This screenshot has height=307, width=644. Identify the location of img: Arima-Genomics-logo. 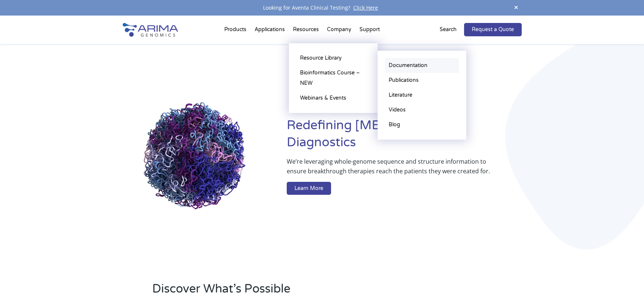
(150, 30).